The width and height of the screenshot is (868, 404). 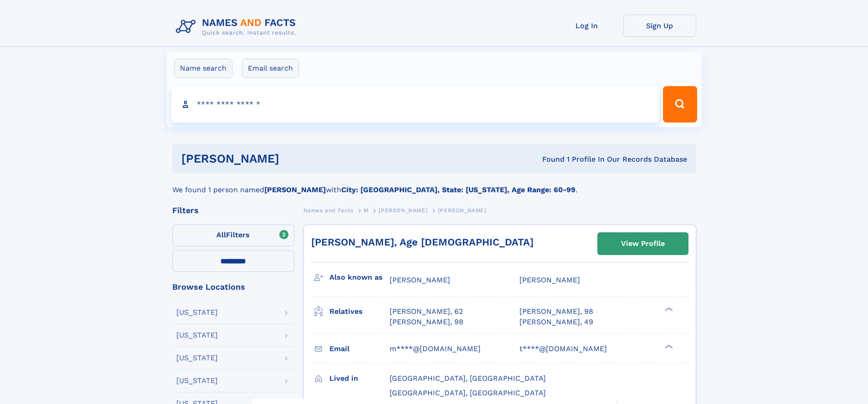 I want to click on div: View Profile, so click(x=643, y=244).